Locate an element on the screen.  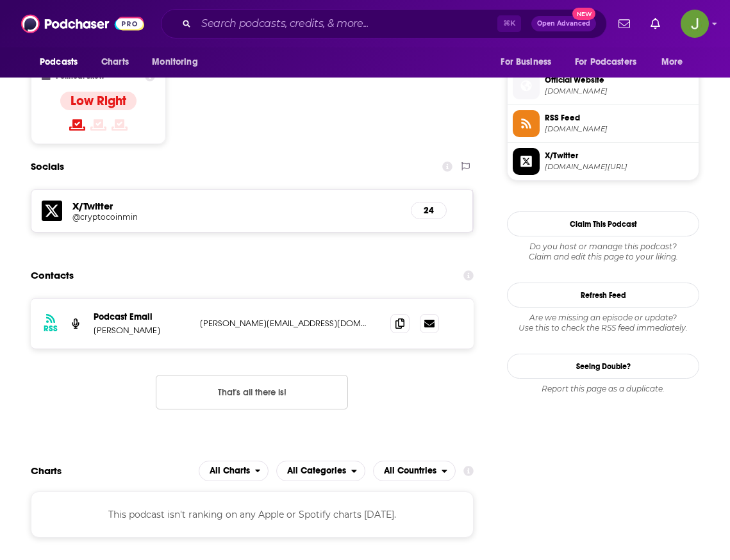
span: Do you host or manage this podcast? is located at coordinates (603, 246).